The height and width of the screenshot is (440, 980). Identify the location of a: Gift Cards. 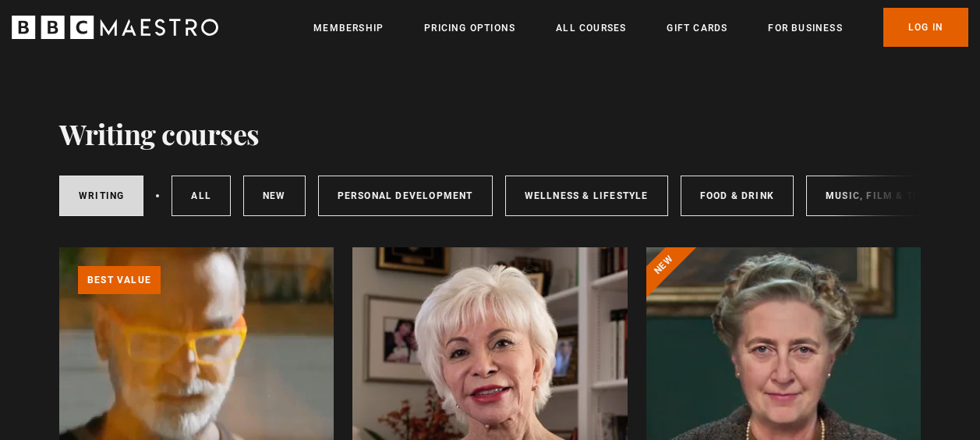
(697, 28).